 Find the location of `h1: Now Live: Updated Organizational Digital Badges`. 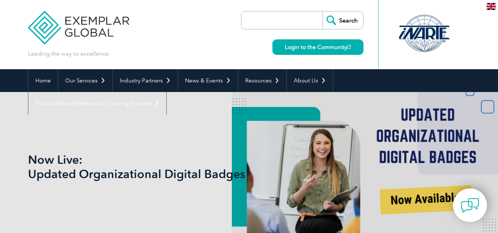

h1: Now Live: Updated Organizational Digital Badges is located at coordinates (170, 167).